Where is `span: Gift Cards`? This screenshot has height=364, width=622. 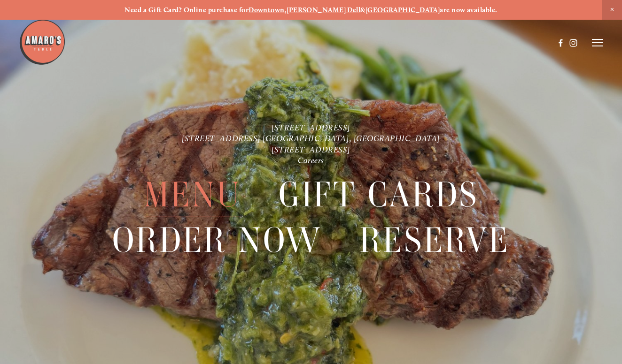
span: Gift Cards is located at coordinates (378, 194).